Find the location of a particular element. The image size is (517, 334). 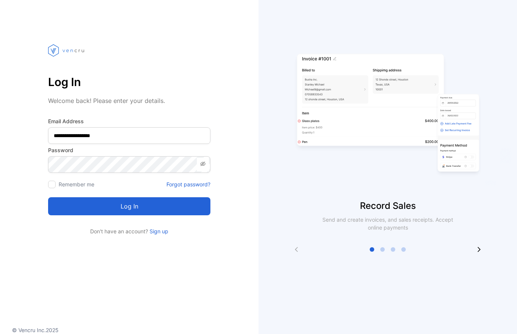

p: Record Sales is located at coordinates (388, 206).